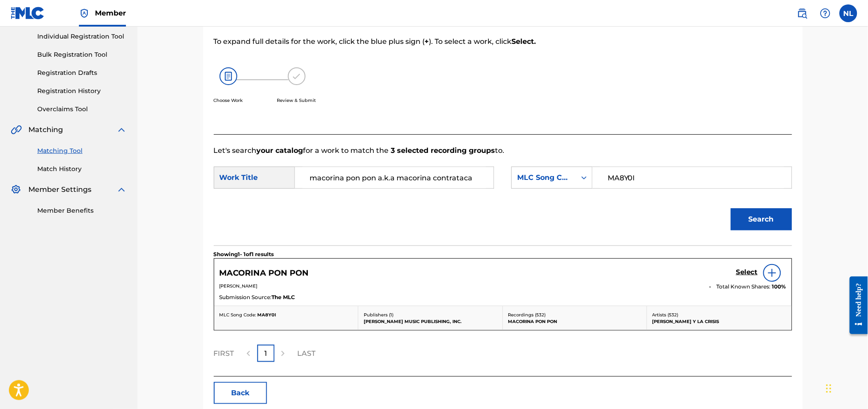 This screenshot has height=409, width=868. Describe the element at coordinates (82, 109) in the screenshot. I see `a: Overclaims Tool` at that location.